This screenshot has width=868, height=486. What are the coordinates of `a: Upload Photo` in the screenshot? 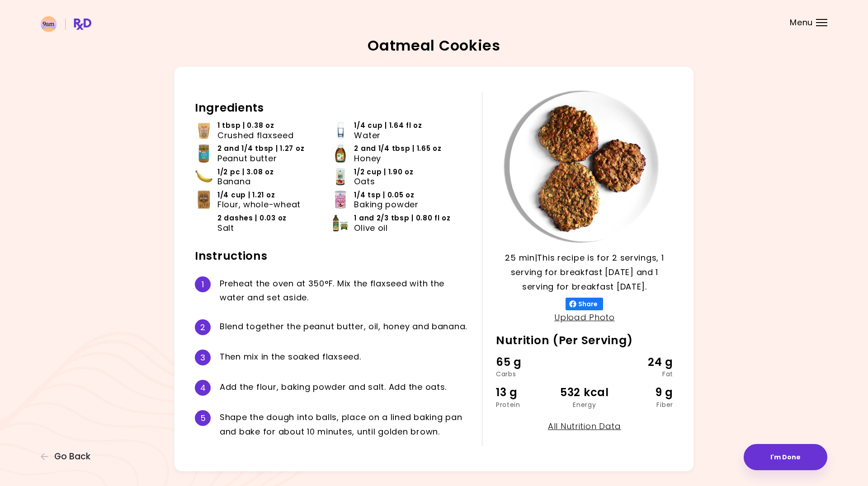 It's located at (584, 317).